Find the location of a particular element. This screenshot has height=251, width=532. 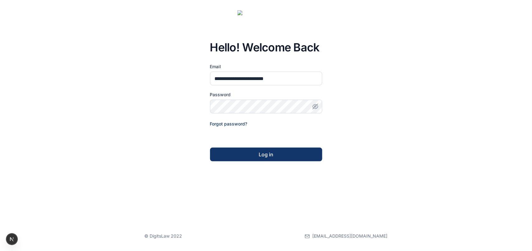

a: Forgot password? is located at coordinates (229, 124).